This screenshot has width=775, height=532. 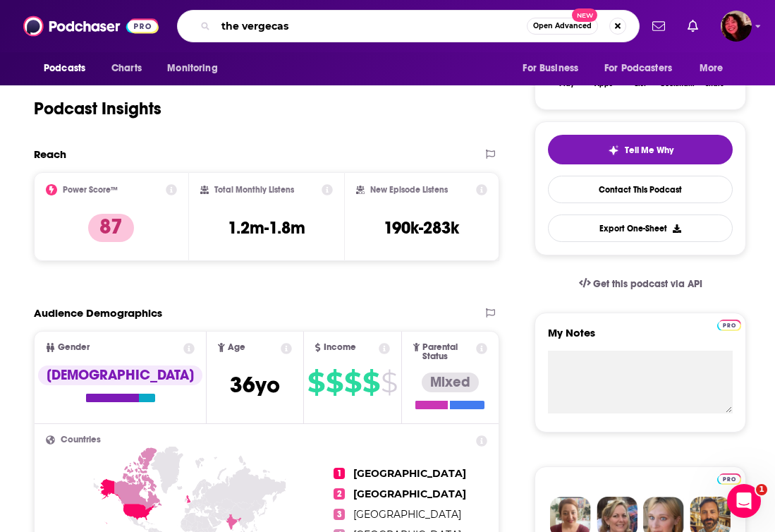 What do you see at coordinates (192, 69) in the screenshot?
I see `span: Monitoring` at bounding box center [192, 69].